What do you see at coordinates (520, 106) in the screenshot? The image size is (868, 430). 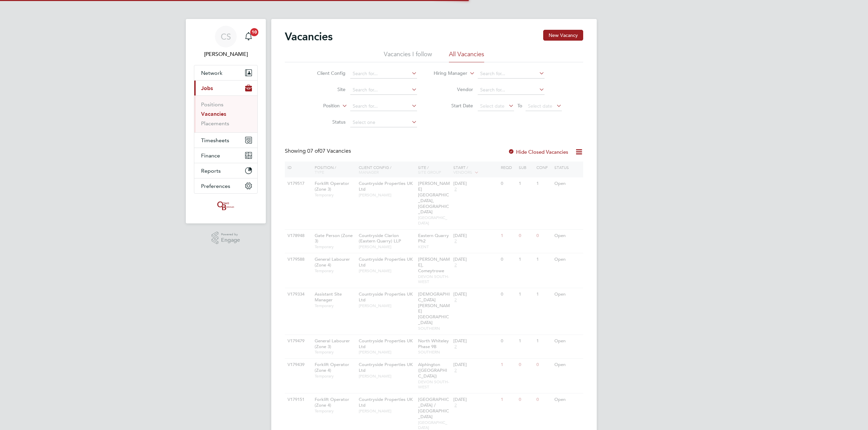 I see `span: To` at bounding box center [520, 106].